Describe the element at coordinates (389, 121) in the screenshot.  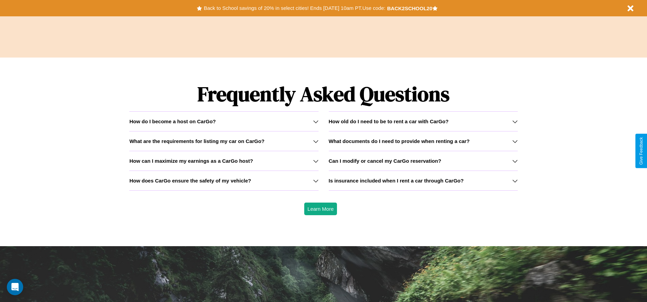
I see `h3: How old do I need to be to rent a car with CarGo?` at that location.